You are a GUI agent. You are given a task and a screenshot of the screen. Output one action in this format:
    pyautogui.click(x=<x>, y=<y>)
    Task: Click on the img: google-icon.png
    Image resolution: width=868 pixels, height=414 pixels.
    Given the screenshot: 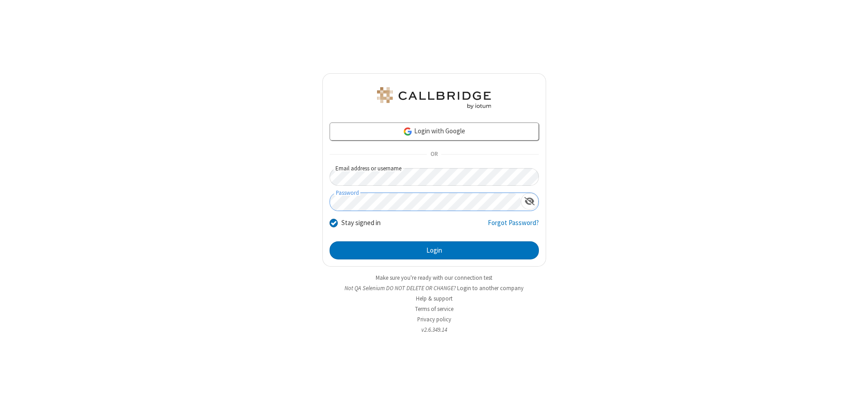 What is the action you would take?
    pyautogui.click(x=407, y=131)
    